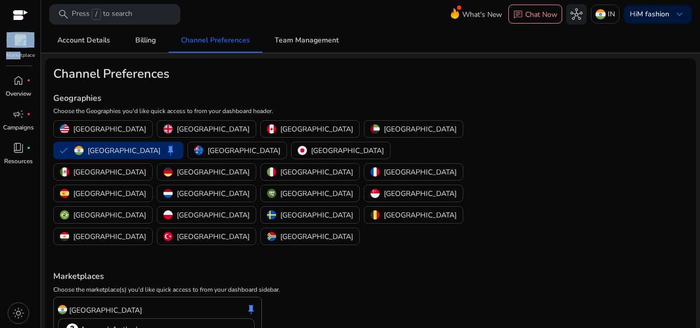  What do you see at coordinates (84, 40) in the screenshot?
I see `span: Account Details` at bounding box center [84, 40].